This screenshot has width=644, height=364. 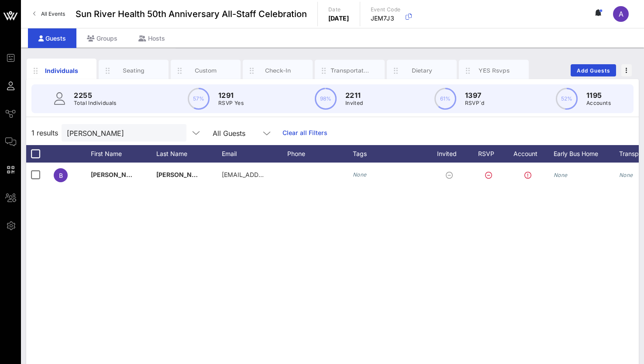 What do you see at coordinates (475, 103) in the screenshot?
I see `p: RSVP`d` at bounding box center [475, 103].